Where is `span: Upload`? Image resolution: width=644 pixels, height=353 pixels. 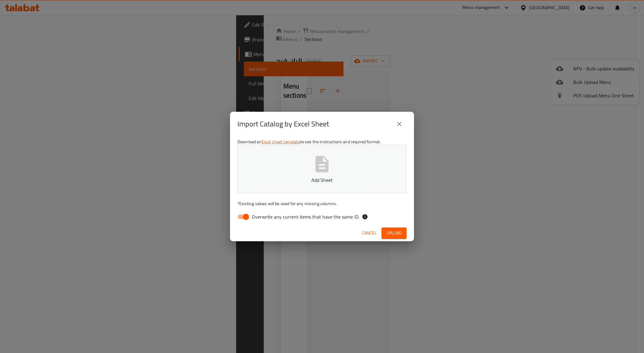 span: Upload is located at coordinates (394, 233).